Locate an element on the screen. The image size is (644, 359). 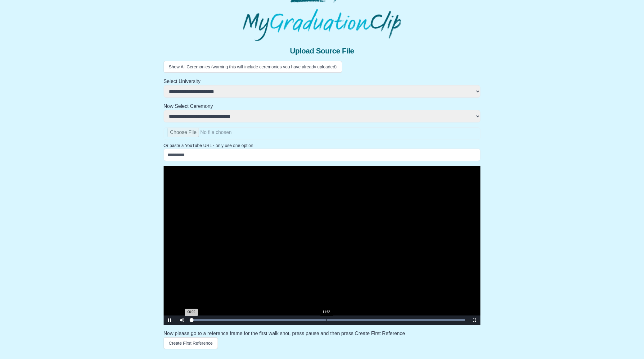
div: Progress Bar is located at coordinates (328, 319).